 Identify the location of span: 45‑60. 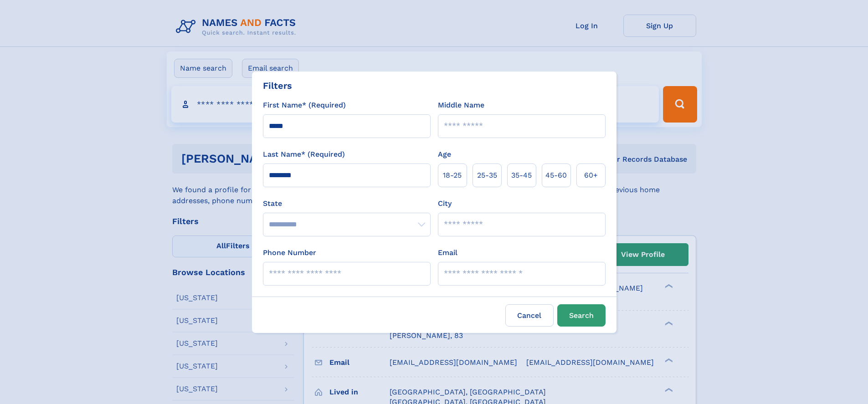
(556, 175).